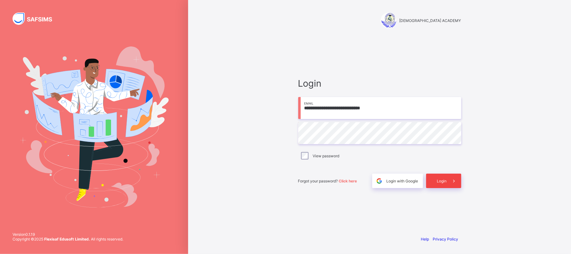 The image size is (571, 254). What do you see at coordinates (68, 234) in the screenshot?
I see `span: Version 0.1.19` at bounding box center [68, 234].